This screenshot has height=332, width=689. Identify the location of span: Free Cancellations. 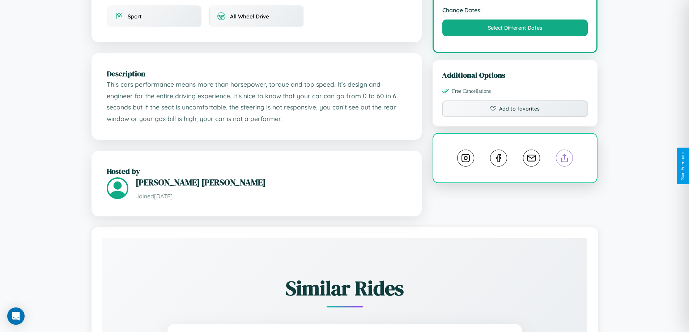
(472, 91).